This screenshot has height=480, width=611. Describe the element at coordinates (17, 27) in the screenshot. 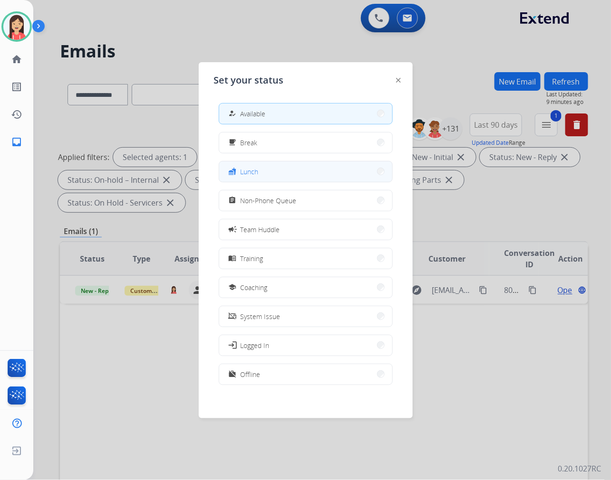

I see `img: avatar` at that location.